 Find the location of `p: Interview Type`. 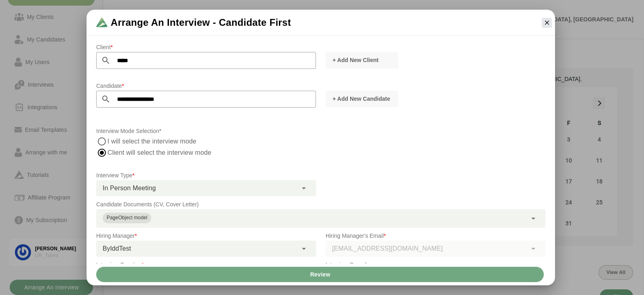

p: Interview Type is located at coordinates (206, 175).